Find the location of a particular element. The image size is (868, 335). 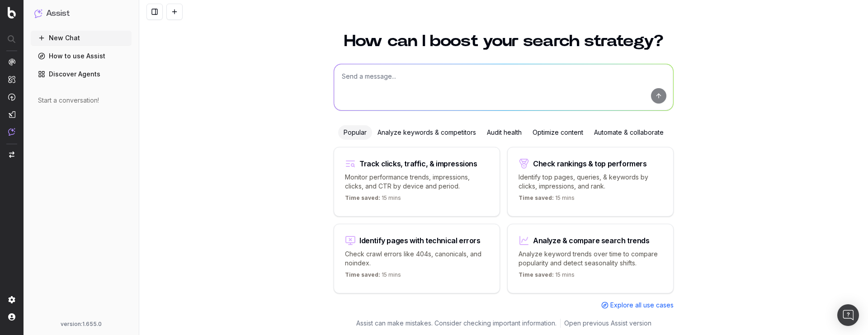

a: How to use Assist is located at coordinates (81, 56).